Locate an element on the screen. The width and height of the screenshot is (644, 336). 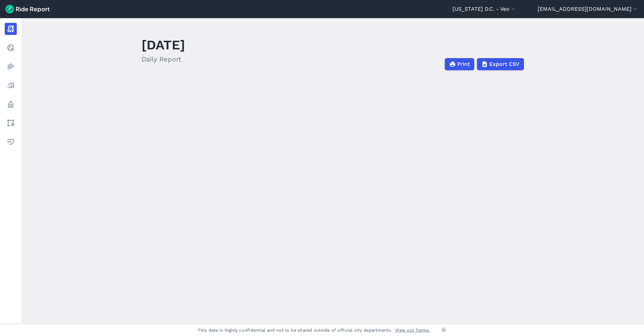
span: Export CSV is located at coordinates (505, 64).